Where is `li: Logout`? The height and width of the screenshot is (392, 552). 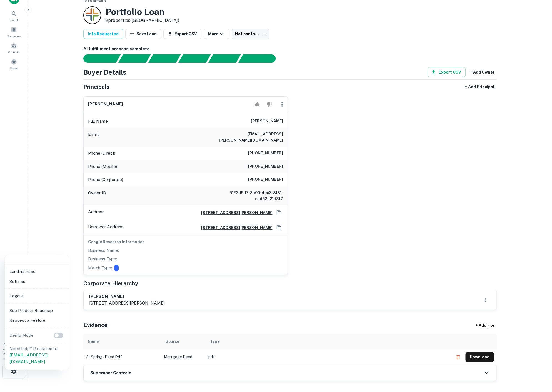
li: Logout is located at coordinates (37, 296).